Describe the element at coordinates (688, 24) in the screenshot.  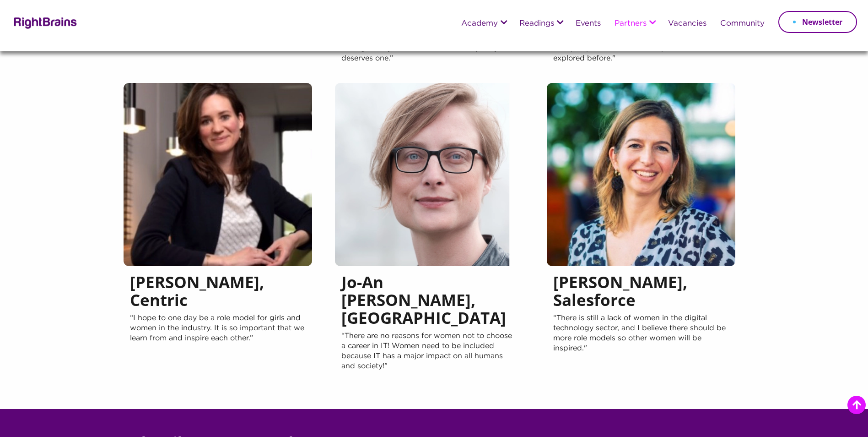
I see `a: Vacancies` at that location.